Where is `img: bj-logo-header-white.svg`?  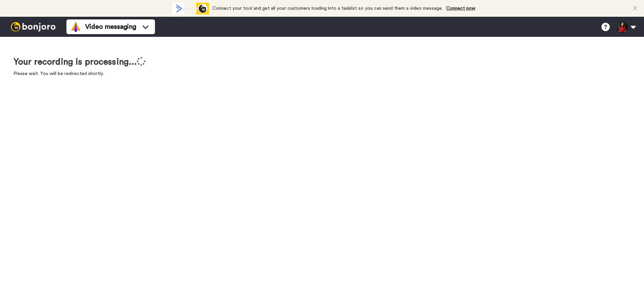
img: bj-logo-header-white.svg is located at coordinates (33, 27).